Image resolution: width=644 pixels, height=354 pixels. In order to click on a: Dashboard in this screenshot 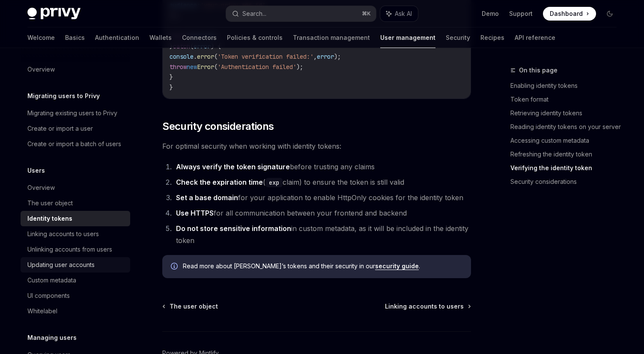, I will do `click(569, 14)`.